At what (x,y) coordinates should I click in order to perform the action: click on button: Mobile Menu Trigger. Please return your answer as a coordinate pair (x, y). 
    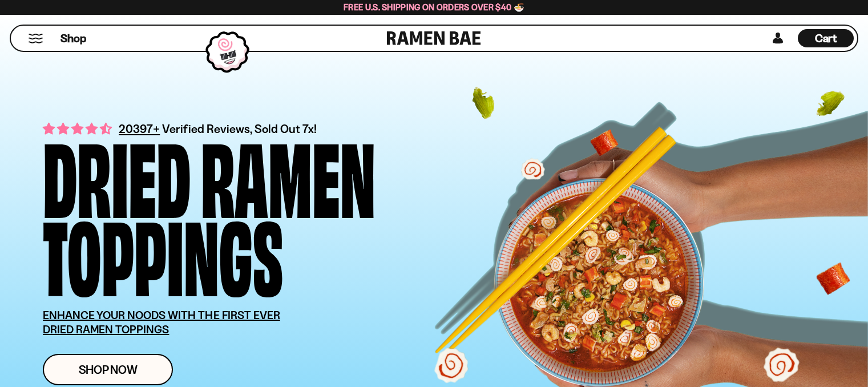
    Looking at the image, I should click on (35, 38).